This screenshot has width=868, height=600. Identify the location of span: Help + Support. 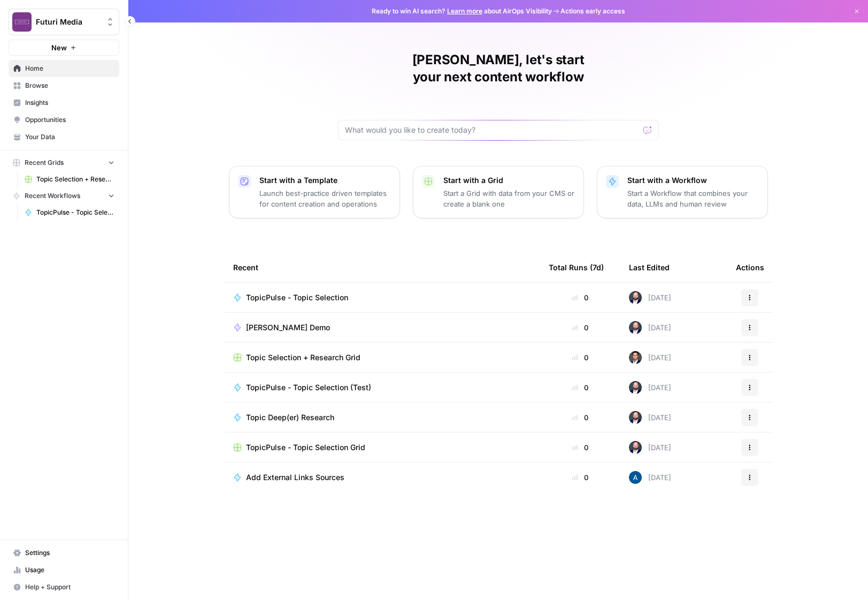
(70, 587).